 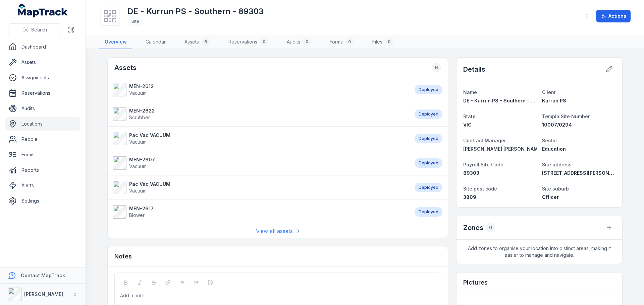 I want to click on a: Assignments, so click(x=43, y=78).